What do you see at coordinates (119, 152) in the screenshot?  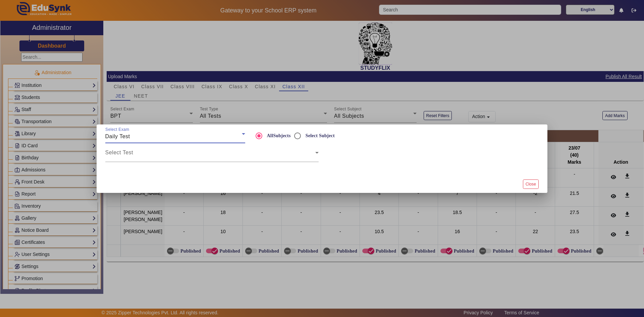 I see `mat-label: Select Test` at bounding box center [119, 152].